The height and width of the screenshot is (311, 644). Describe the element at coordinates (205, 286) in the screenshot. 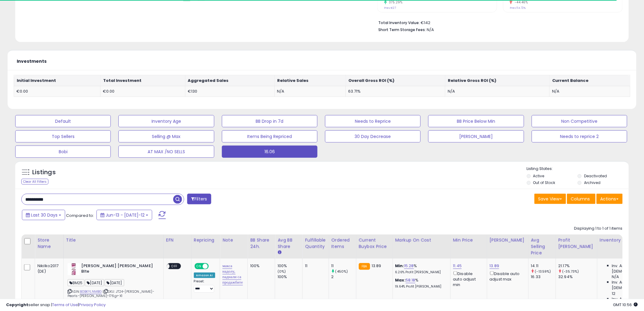

I see `div: Preset:` at that location.